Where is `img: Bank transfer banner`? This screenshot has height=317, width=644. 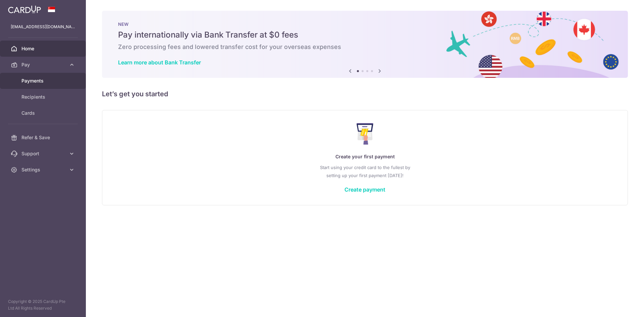 img: Bank transfer banner is located at coordinates (365, 44).